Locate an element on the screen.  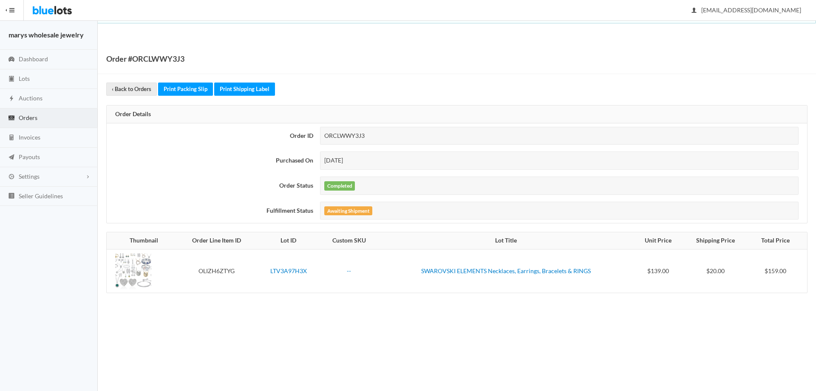
span: Orders is located at coordinates (28, 117).